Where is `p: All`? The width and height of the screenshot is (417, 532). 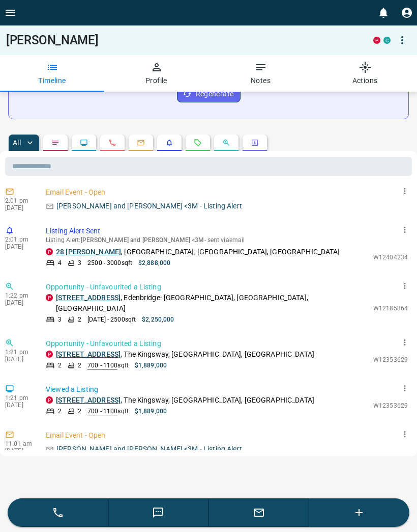 p: All is located at coordinates (17, 142).